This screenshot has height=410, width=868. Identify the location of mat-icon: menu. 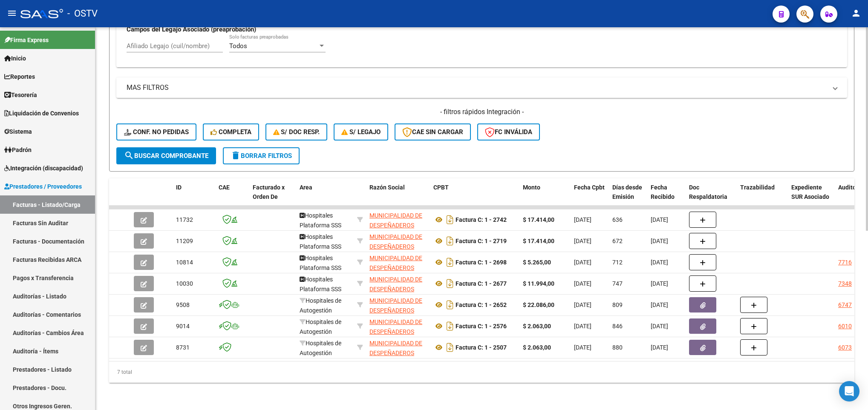
(12, 13).